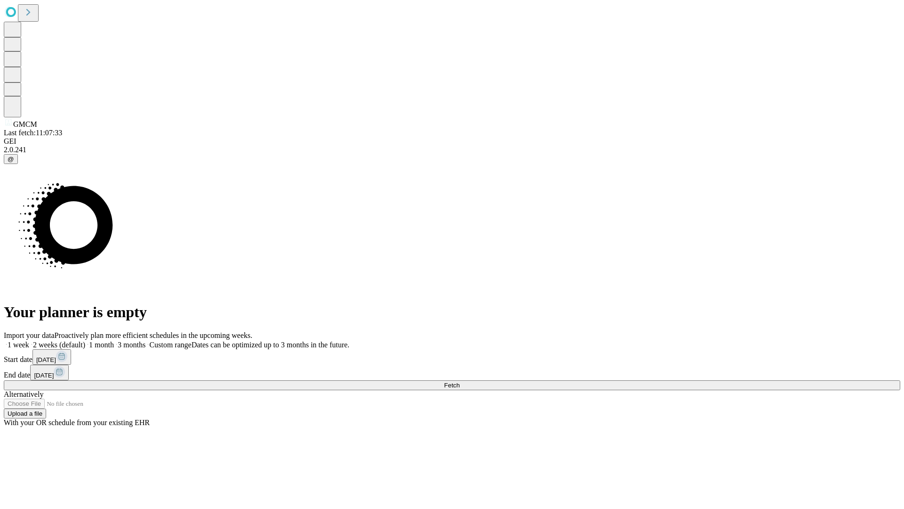  What do you see at coordinates (452, 141) in the screenshot?
I see `div: GEI` at bounding box center [452, 141].